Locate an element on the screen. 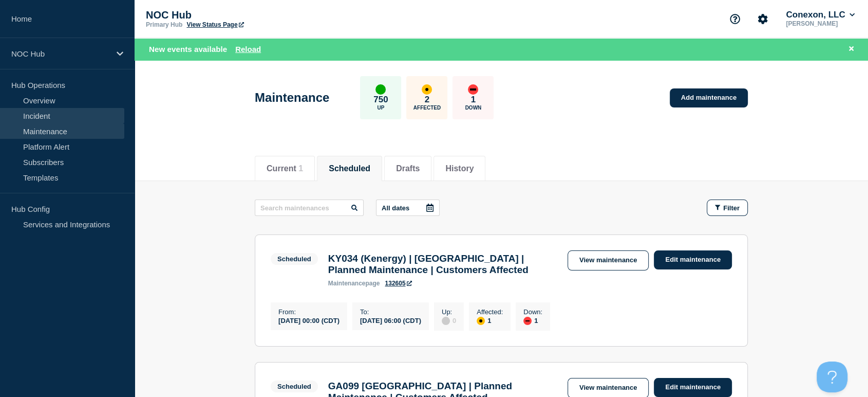 This screenshot has height=397, width=868. span: maintenance is located at coordinates (347, 283).